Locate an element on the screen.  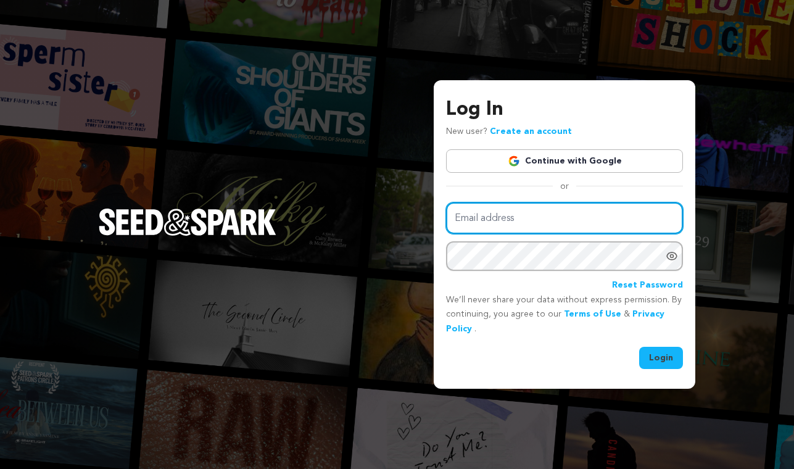
a: Reset Password is located at coordinates (648, 286).